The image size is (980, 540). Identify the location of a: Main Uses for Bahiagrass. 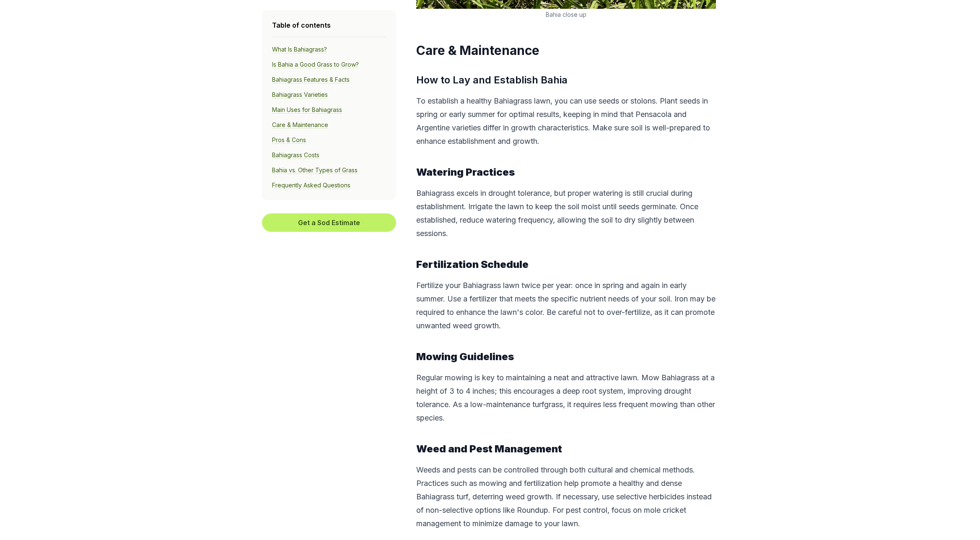
(307, 110).